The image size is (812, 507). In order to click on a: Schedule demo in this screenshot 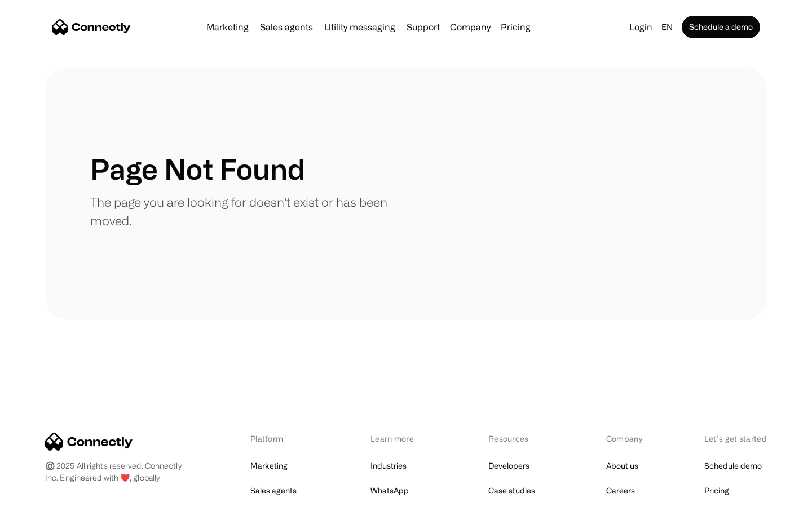, I will do `click(733, 466)`.